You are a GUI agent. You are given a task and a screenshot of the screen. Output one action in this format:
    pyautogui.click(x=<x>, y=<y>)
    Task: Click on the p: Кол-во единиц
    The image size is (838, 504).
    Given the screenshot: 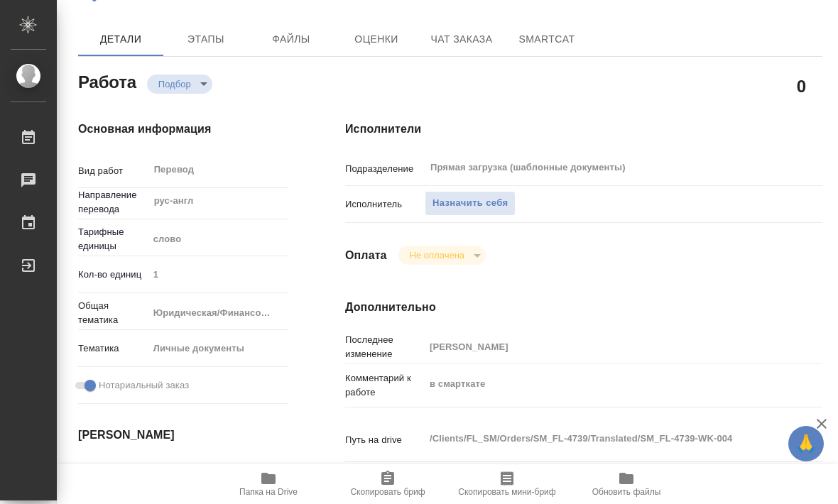 What is the action you would take?
    pyautogui.click(x=113, y=275)
    